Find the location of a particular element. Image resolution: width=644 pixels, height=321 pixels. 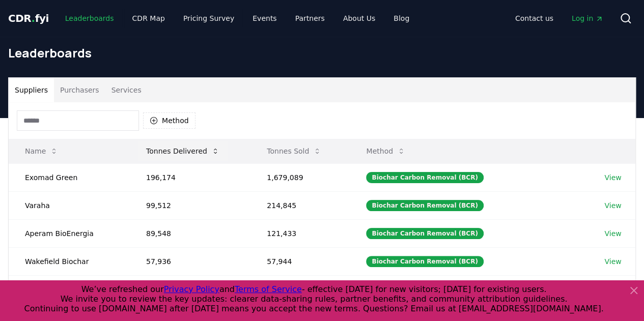

td: 121,433 is located at coordinates (300, 233).